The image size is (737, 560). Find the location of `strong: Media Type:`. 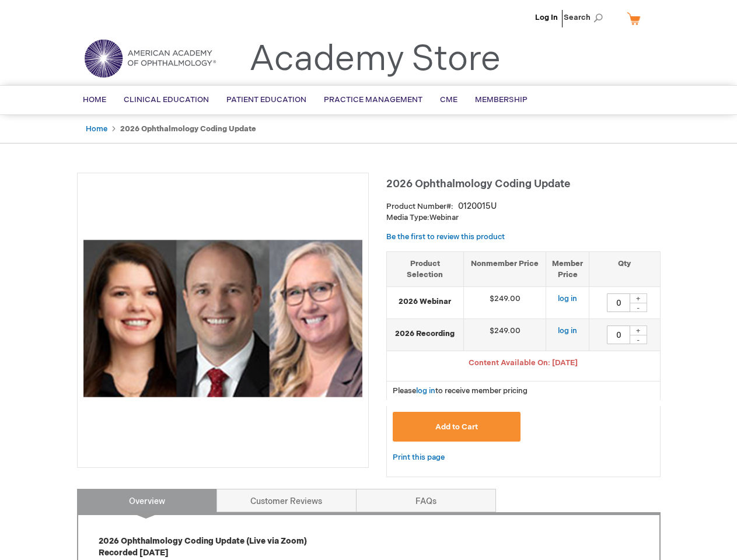

strong: Media Type: is located at coordinates (408, 218).